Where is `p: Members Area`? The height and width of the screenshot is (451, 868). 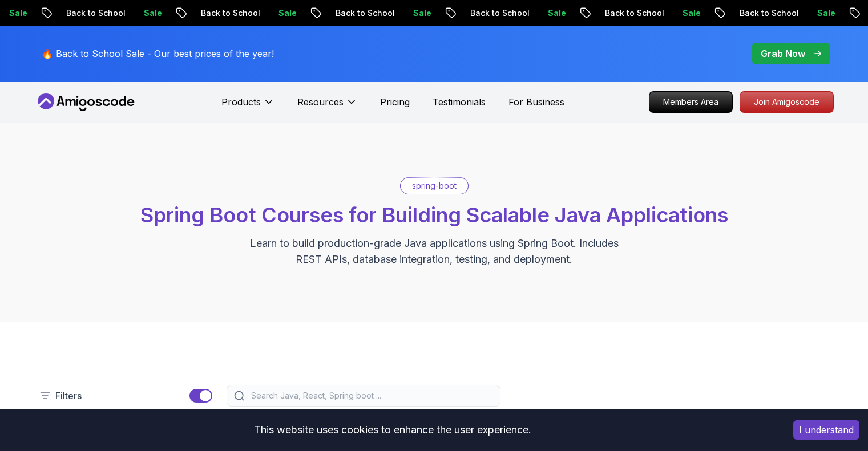 p: Members Area is located at coordinates (690, 102).